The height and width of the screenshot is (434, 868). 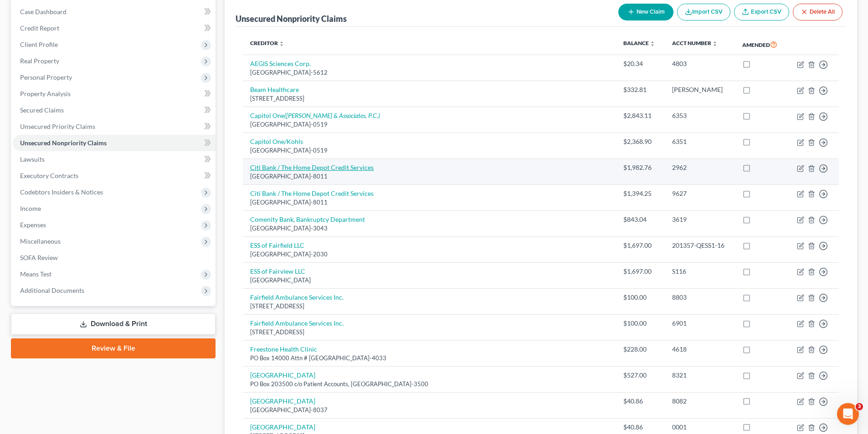 I want to click on button: Delete All, so click(x=817, y=12).